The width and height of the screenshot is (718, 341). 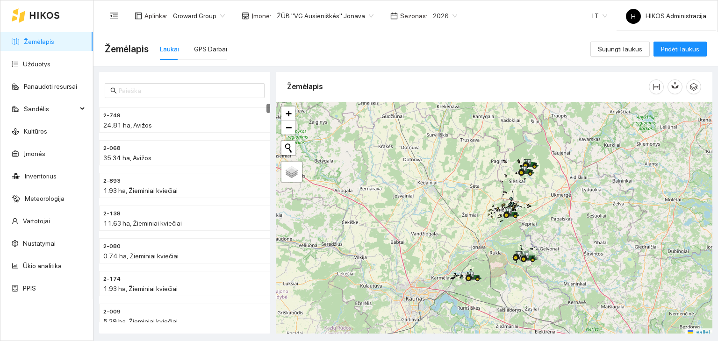 I want to click on span: 2-138, so click(x=112, y=214).